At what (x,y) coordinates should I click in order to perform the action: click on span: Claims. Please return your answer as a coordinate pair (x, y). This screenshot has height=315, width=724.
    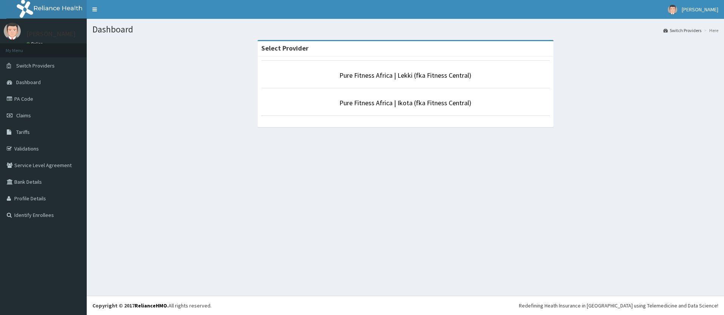
    Looking at the image, I should click on (23, 115).